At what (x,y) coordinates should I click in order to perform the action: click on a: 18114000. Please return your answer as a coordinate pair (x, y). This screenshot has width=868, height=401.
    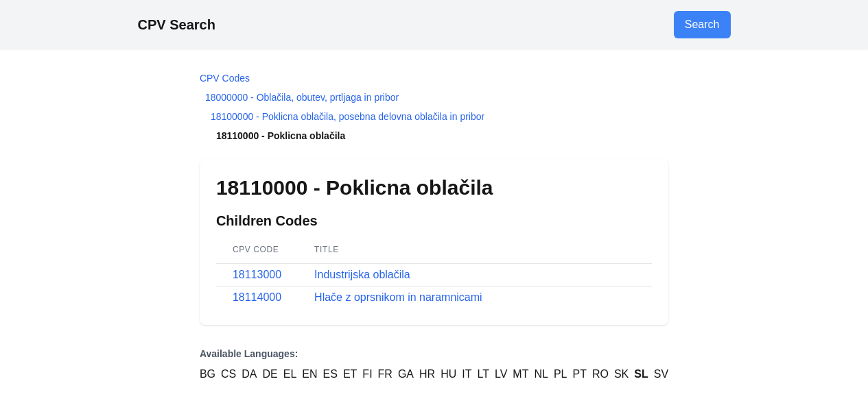
    Looking at the image, I should click on (256, 297).